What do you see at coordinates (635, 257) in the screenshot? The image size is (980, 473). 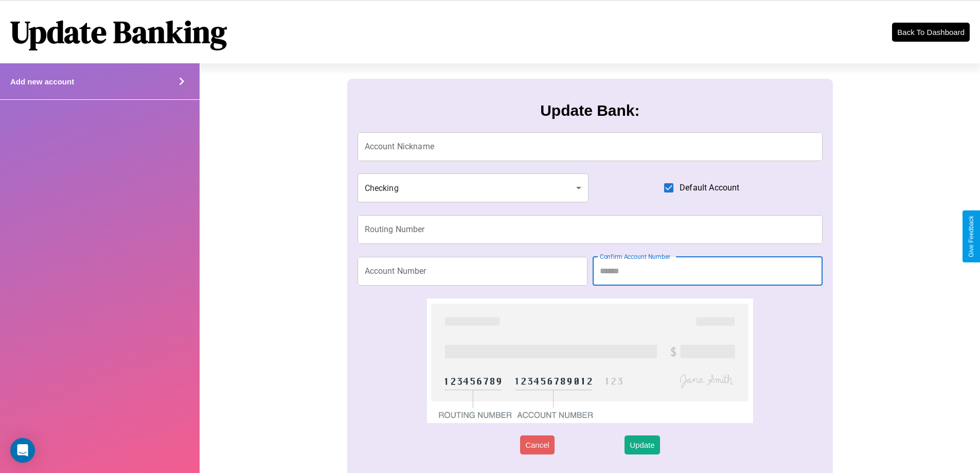 I see `label: Confirm Account Number` at bounding box center [635, 257].